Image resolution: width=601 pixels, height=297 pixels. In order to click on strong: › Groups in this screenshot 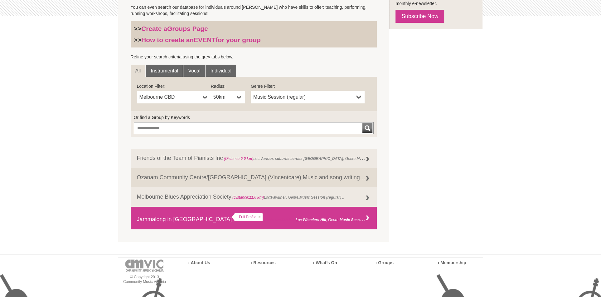, I will do `click(384, 262)`.